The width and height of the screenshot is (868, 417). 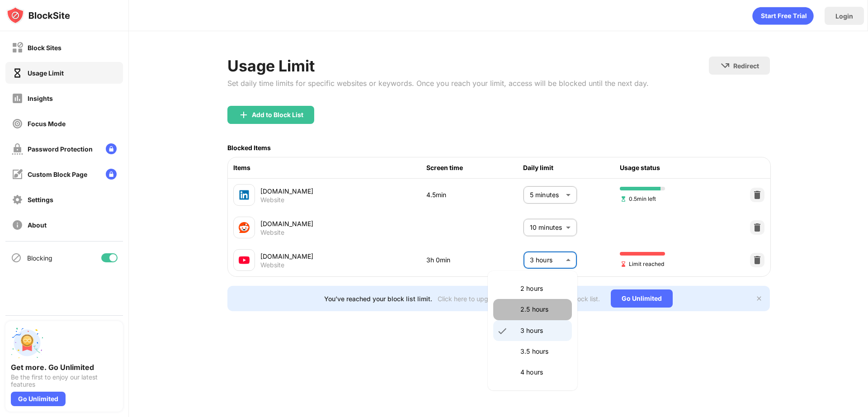 What do you see at coordinates (544, 330) in the screenshot?
I see `p: 3 hours` at bounding box center [544, 330].